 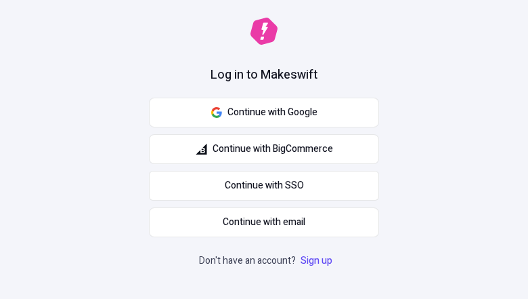 What do you see at coordinates (267, 261) in the screenshot?
I see `p: Don't have an account?` at bounding box center [267, 261].